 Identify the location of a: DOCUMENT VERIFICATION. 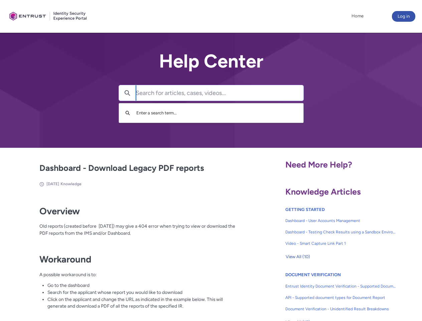
(313, 274).